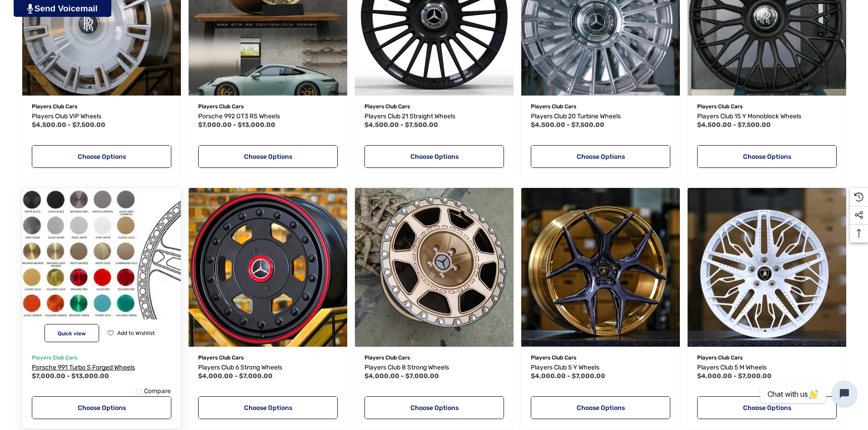 The height and width of the screenshot is (430, 868). I want to click on img: Players Club 8 Strong Monoblock Wheels, so click(434, 267).